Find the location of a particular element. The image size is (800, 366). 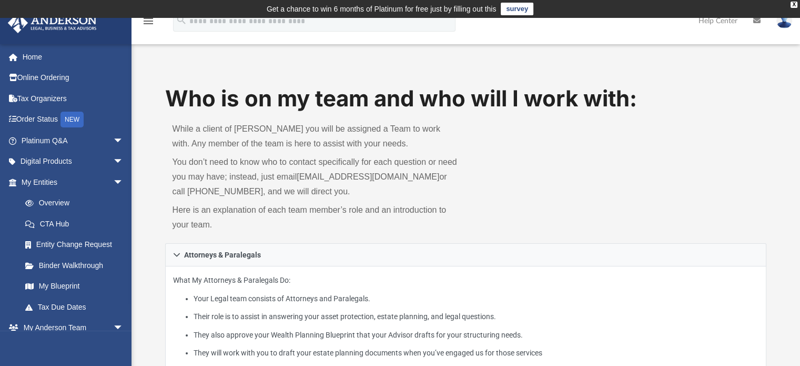

a: Tax Organizers is located at coordinates (73, 98).